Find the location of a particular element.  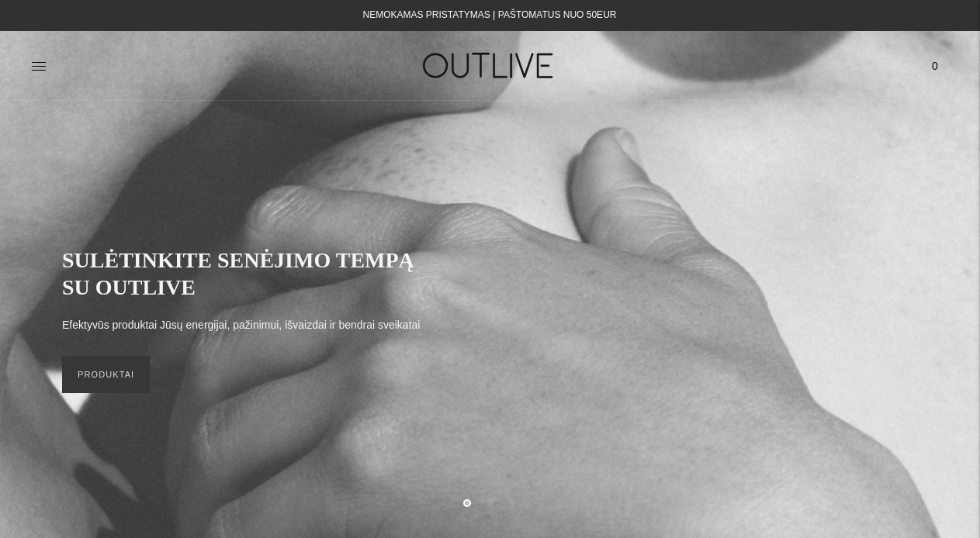

button: Move carousel to slide 3 is located at coordinates (513, 501).